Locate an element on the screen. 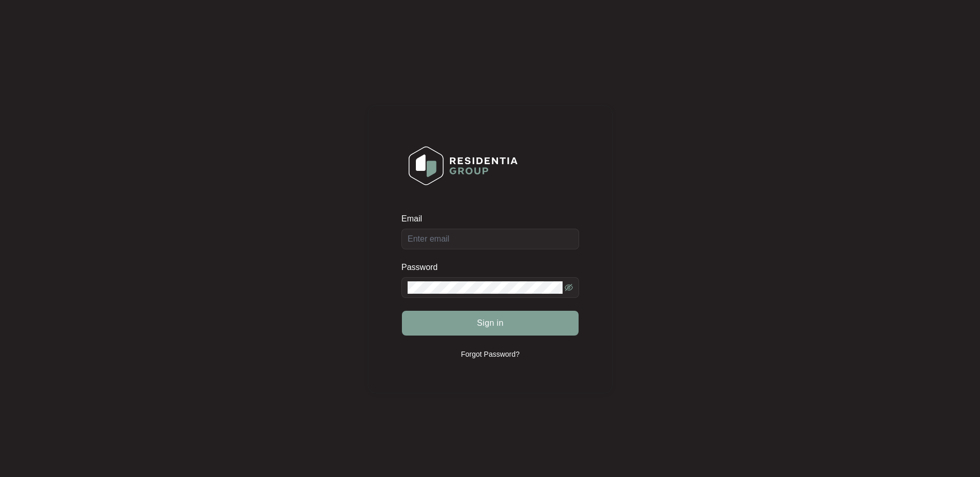 This screenshot has width=980, height=477. input: Password is located at coordinates (485, 288).